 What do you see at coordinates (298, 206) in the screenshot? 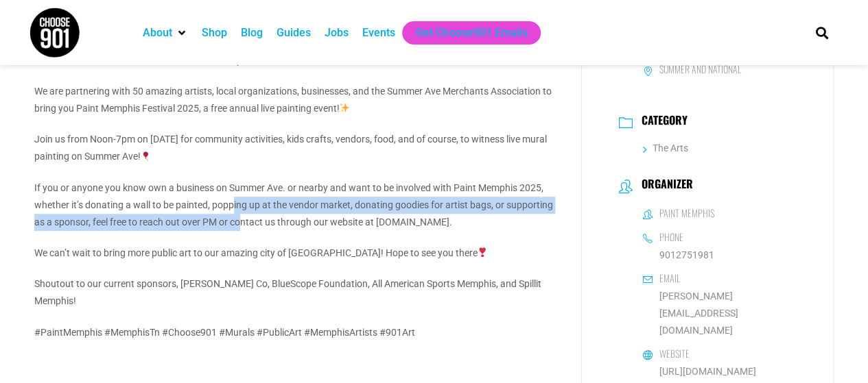
I see `p: If you or anyone you know own a business on Summer Ave. or nearby and want to be involved with Pa...` at bounding box center [298, 206].